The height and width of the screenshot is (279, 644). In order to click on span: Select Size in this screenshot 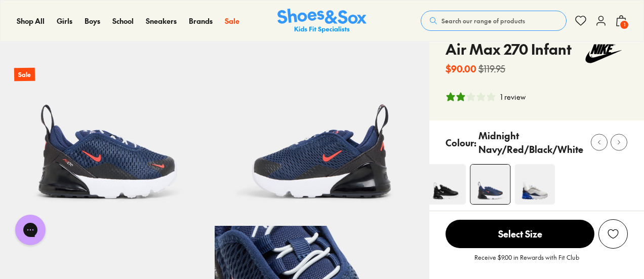, I will do `click(520, 234)`.